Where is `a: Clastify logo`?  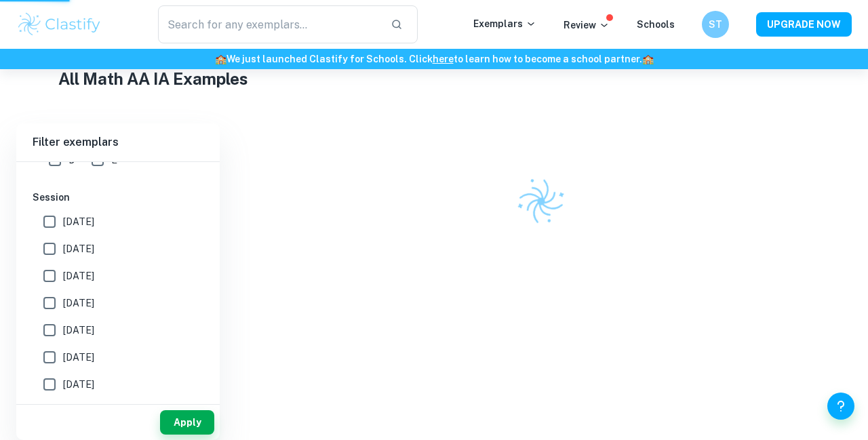 a: Clastify logo is located at coordinates (59, 24).